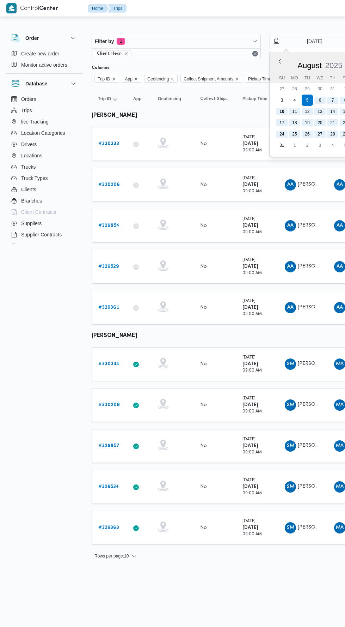 This screenshot has width=345, height=627. Describe the element at coordinates (208, 79) in the screenshot. I see `span: Collect Shipment Amounts` at that location.